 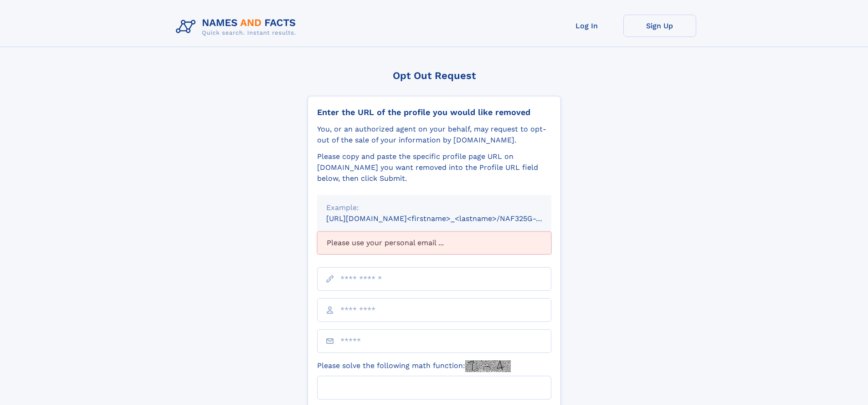 I want to click on div: Opt Out Request, so click(x=434, y=75).